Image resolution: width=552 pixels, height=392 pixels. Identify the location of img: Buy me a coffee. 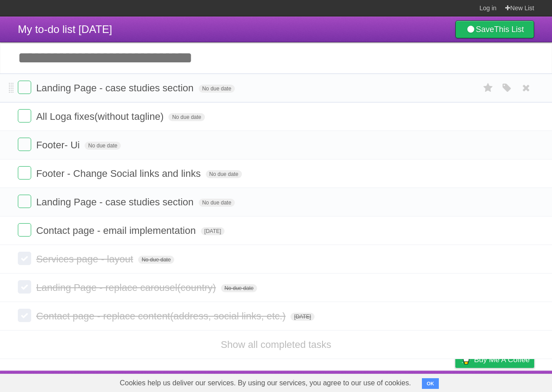
(465, 359).